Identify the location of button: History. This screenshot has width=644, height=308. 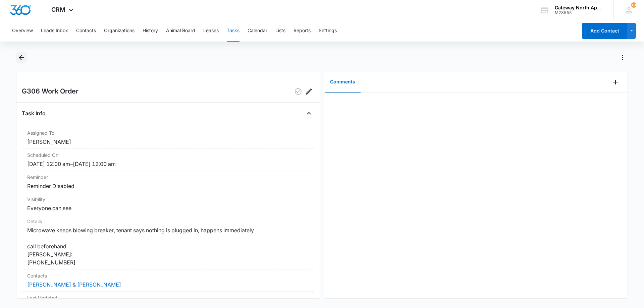
(150, 31).